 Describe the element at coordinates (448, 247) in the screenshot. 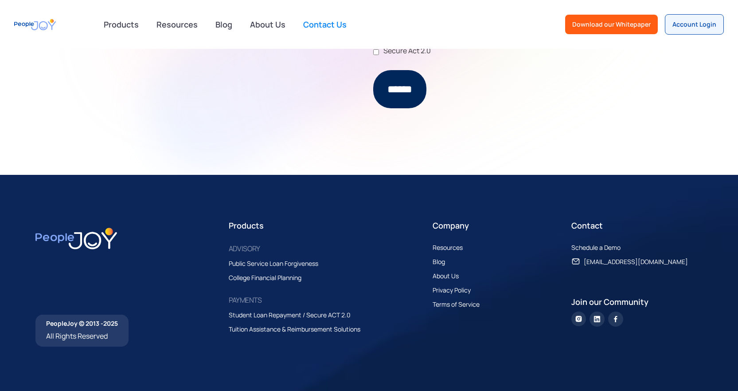

I see `div: Resources` at that location.